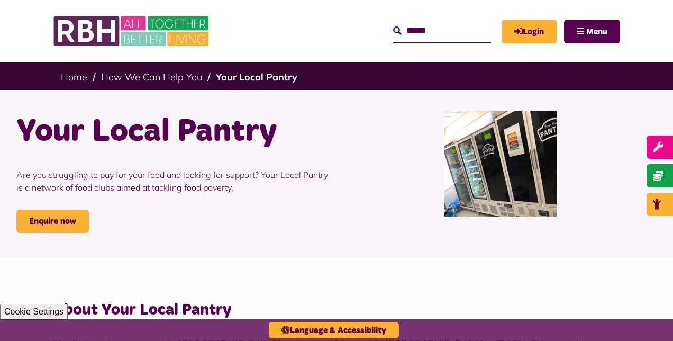 This screenshot has height=341, width=673. Describe the element at coordinates (173, 132) in the screenshot. I see `h1: Your Local Pantry` at that location.